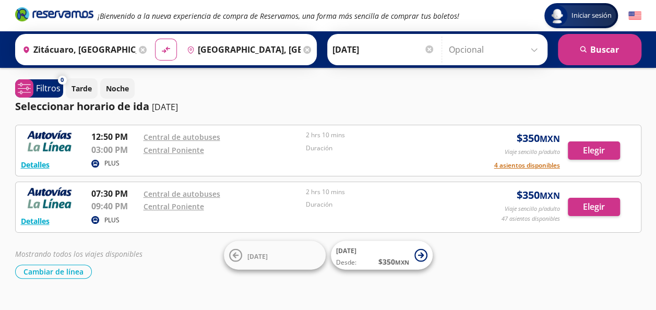 The height and width of the screenshot is (310, 656). I want to click on p: Noche, so click(117, 88).